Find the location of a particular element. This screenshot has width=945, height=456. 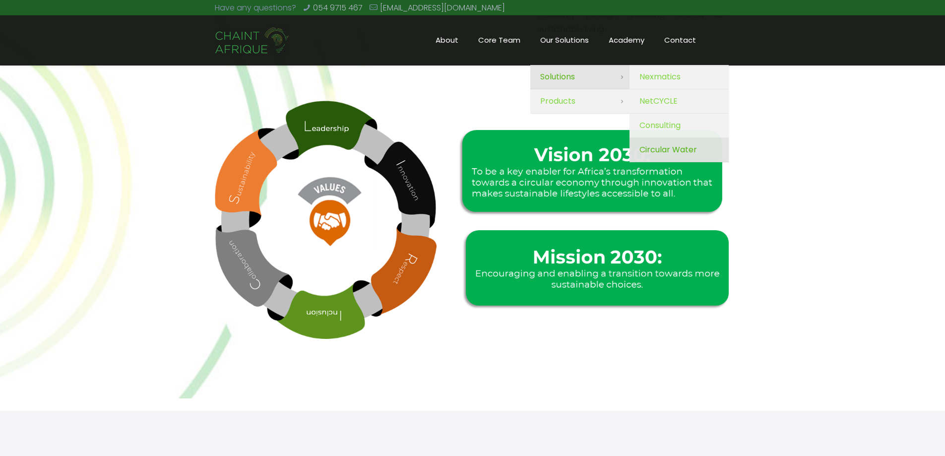

img: Chaint_Afrique-20 is located at coordinates (252, 41).